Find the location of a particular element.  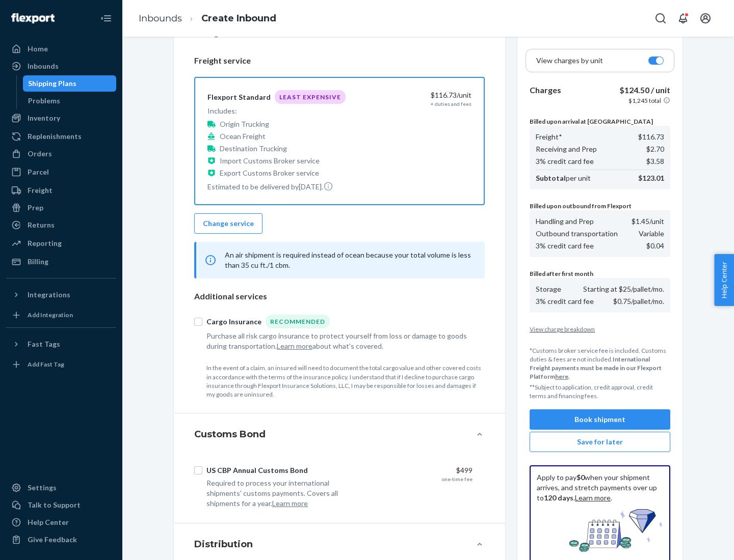

div: Inventory is located at coordinates (44, 118).